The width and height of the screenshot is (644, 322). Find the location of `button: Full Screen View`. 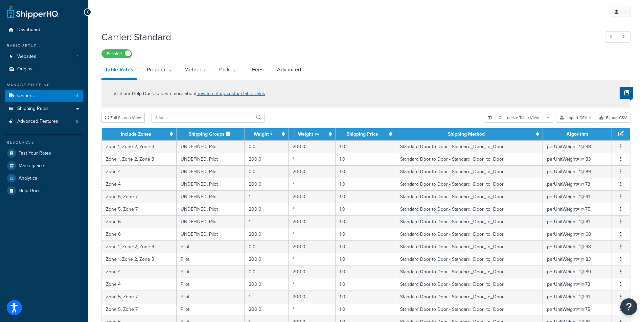

button: Full Screen View is located at coordinates (123, 118).